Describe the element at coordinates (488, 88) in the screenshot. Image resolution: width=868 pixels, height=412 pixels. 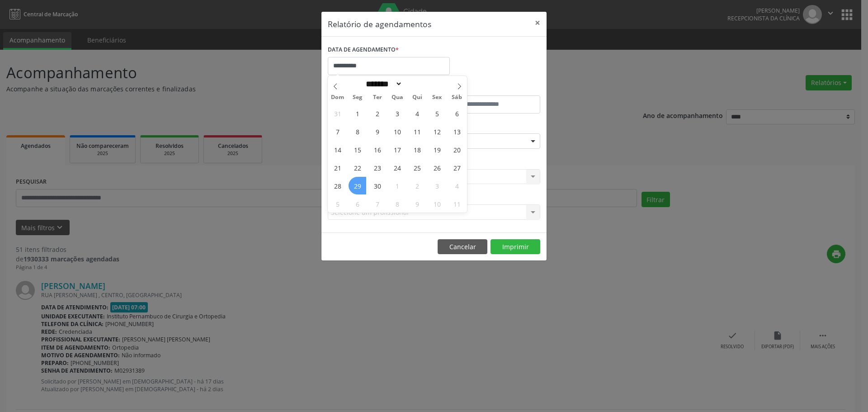
I see `label: ATÉ` at that location.